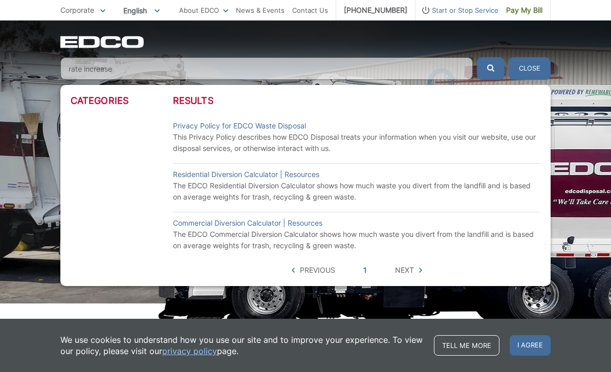  I want to click on span: I agree, so click(530, 346).